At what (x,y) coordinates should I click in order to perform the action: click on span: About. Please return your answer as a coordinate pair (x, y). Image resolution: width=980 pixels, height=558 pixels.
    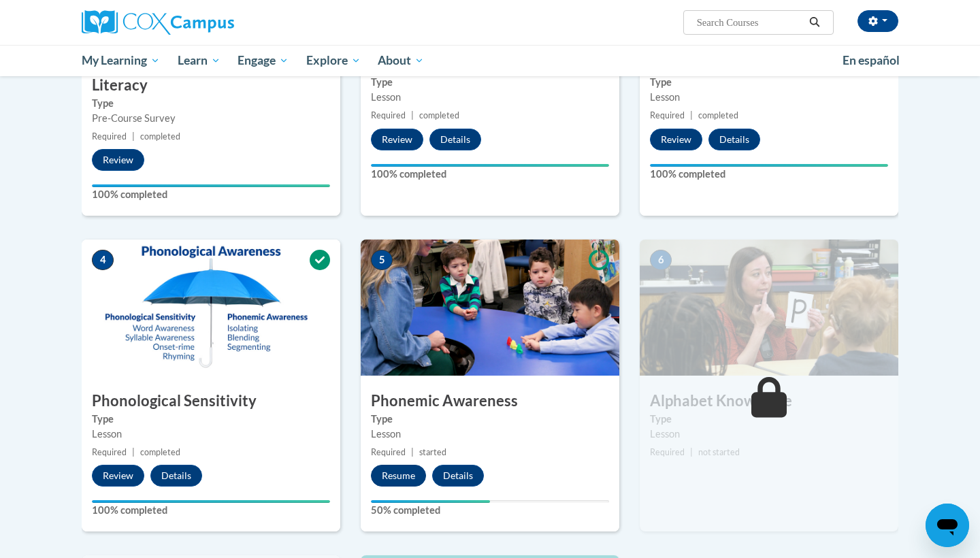
    Looking at the image, I should click on (401, 60).